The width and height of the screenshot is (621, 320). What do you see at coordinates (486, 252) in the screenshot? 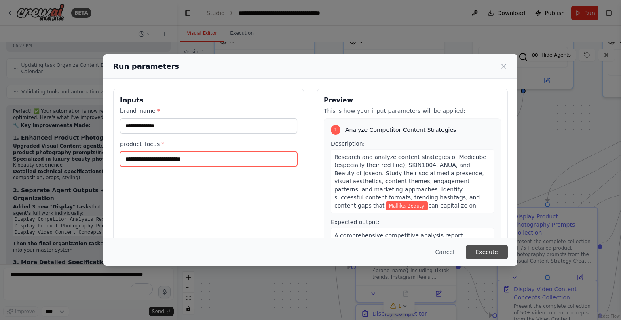
I see `button: Execute` at bounding box center [486, 252].